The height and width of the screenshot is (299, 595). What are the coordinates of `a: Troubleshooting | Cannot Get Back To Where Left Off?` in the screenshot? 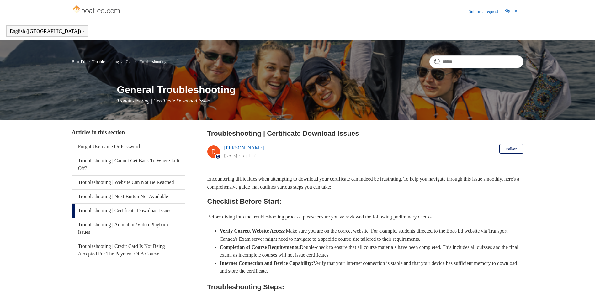 It's located at (128, 165).